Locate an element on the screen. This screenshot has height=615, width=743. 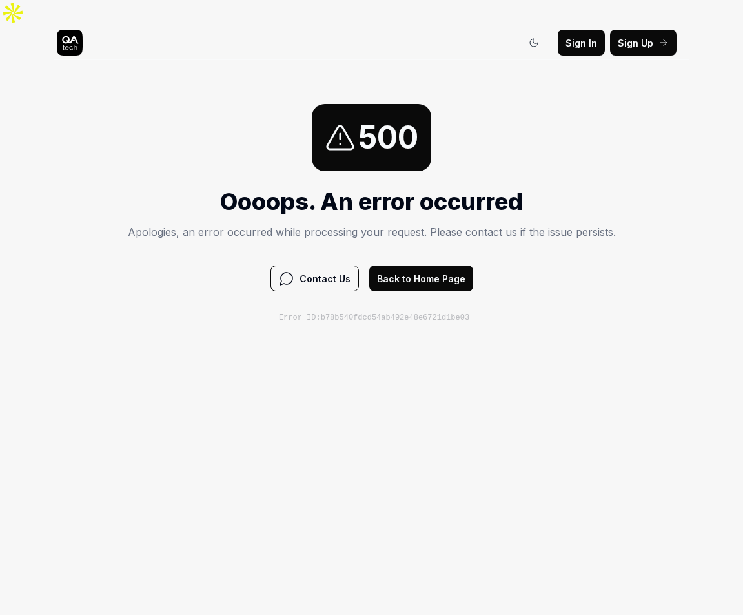
button: Contact Us is located at coordinates (314, 278).